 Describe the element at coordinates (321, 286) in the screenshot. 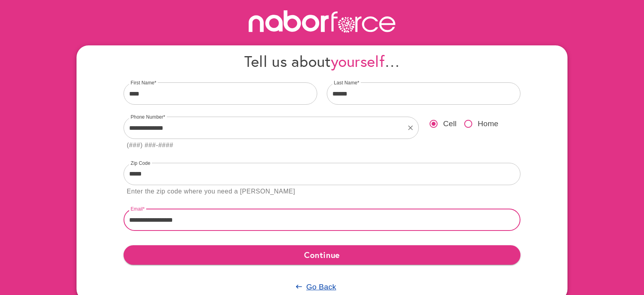

I see `u: Go Back` at that location.